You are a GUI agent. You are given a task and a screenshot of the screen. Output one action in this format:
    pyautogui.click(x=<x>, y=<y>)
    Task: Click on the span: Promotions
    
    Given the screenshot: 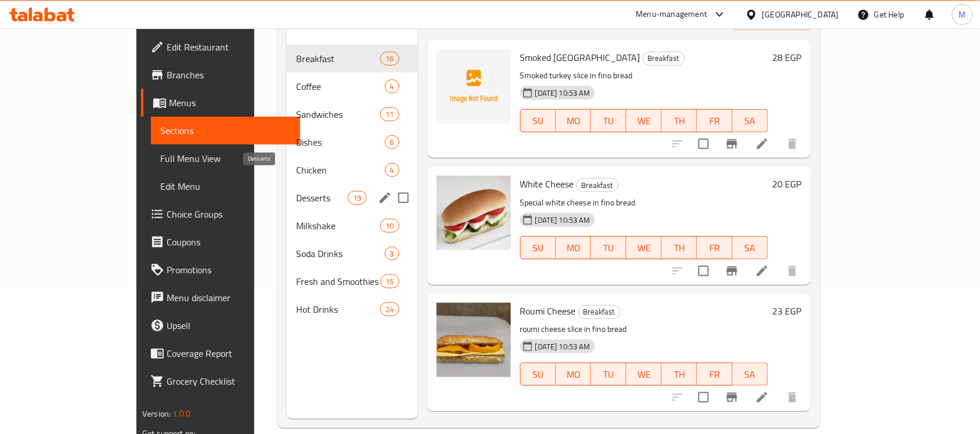 What is the action you would take?
    pyautogui.click(x=229, y=270)
    